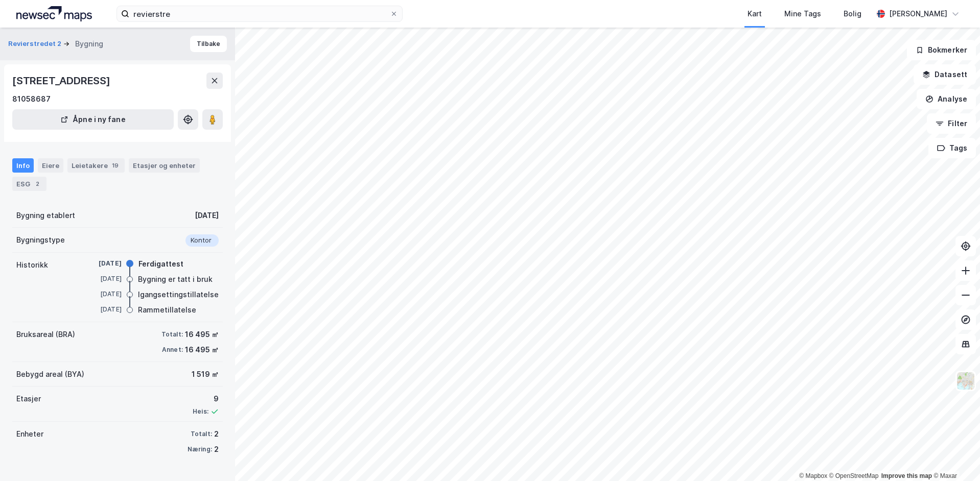  I want to click on button: Åpne i ny fane, so click(93, 119).